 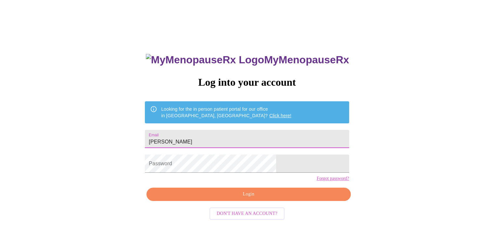 What do you see at coordinates (247, 214) in the screenshot?
I see `span: Don't have an account?` at bounding box center [247, 214].